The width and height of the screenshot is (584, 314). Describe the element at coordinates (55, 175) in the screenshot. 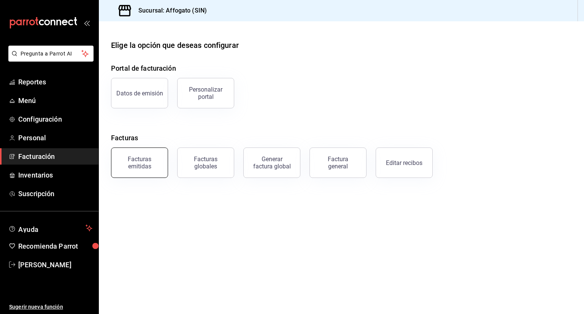

I see `span: Inventarios` at that location.